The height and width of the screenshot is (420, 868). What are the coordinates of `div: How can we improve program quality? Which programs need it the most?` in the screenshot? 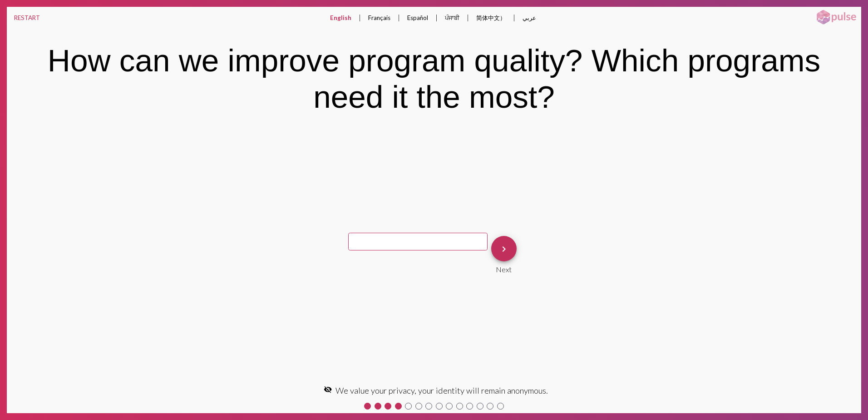 It's located at (434, 78).